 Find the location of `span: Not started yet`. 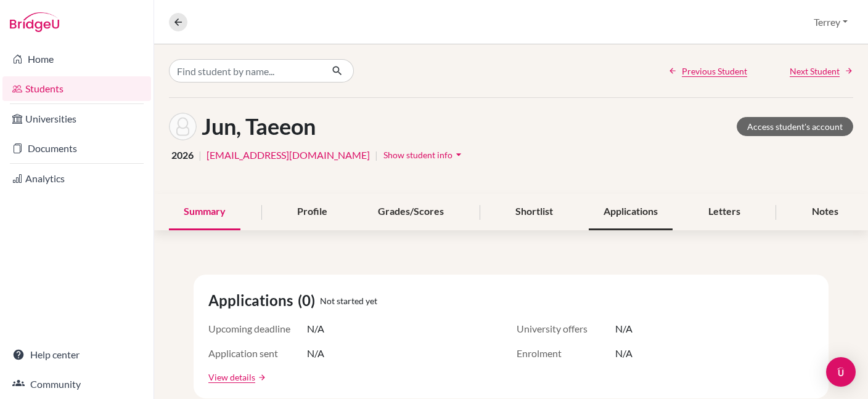

span: Not started yet is located at coordinates (349, 301).